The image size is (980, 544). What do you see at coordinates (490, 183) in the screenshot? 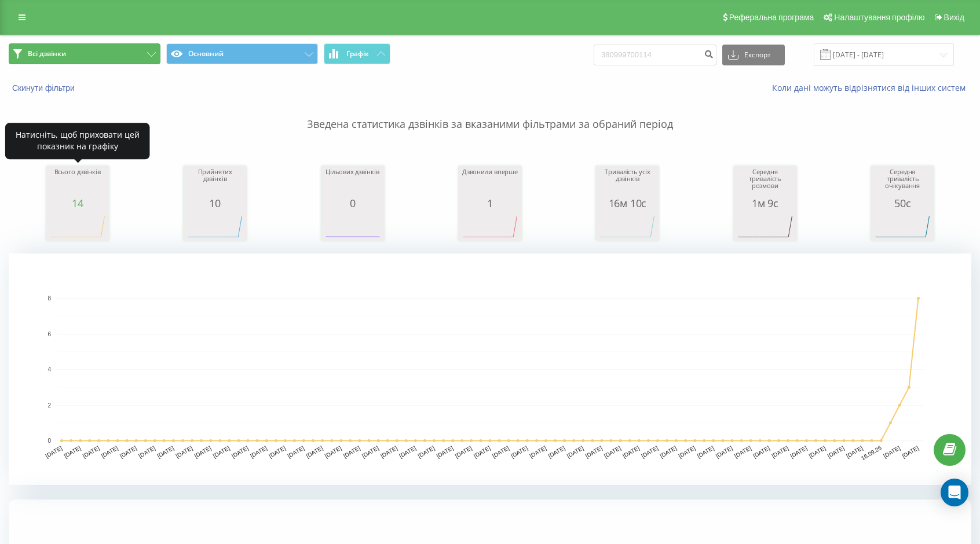
I see `div: Дзвонили вперше` at bounding box center [490, 183].